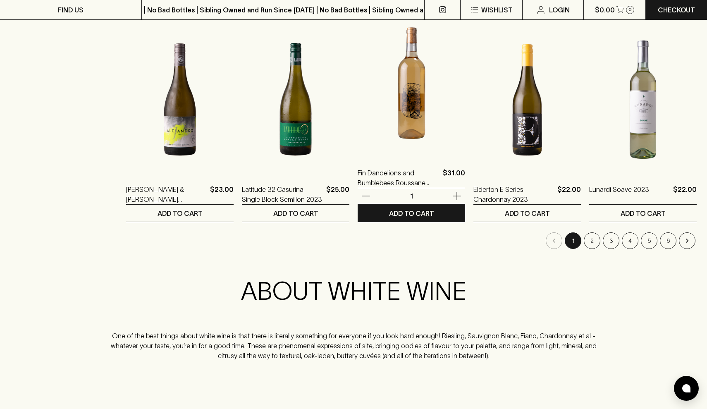  Describe the element at coordinates (412, 241) in the screenshot. I see `nav: pagination navigation` at that location.